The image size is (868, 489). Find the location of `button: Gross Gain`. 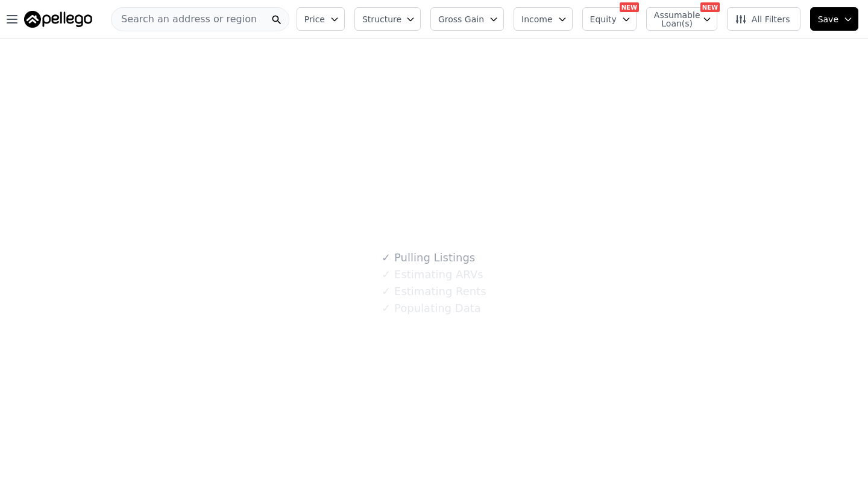

button: Gross Gain is located at coordinates (467, 19).